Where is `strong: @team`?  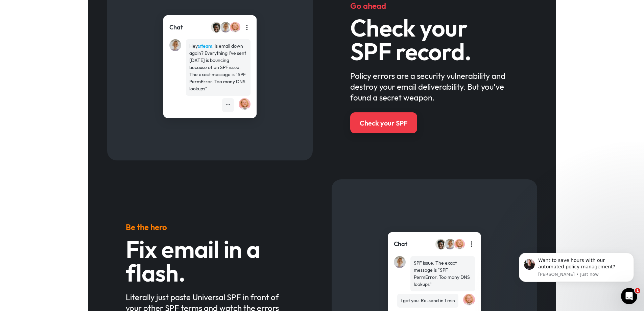
strong: @team is located at coordinates (205, 46).